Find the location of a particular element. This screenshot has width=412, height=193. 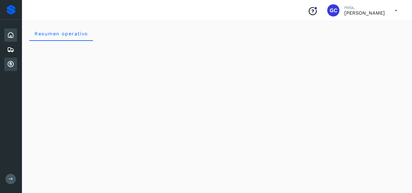

p: Hola, is located at coordinates (364, 7).